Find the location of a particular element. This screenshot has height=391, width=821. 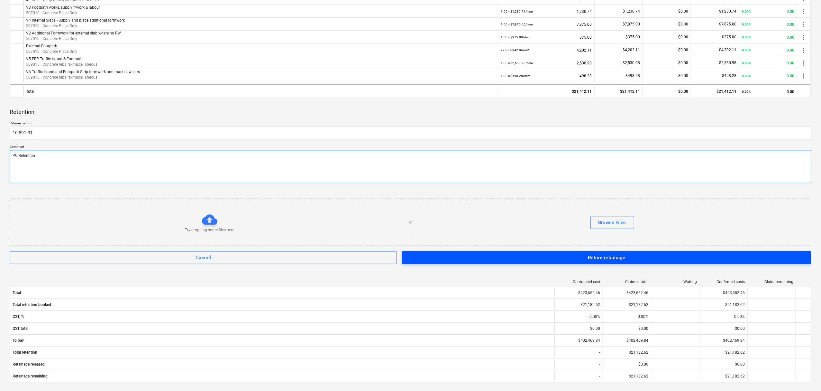

div: 1,230.74 is located at coordinates (546, 11).